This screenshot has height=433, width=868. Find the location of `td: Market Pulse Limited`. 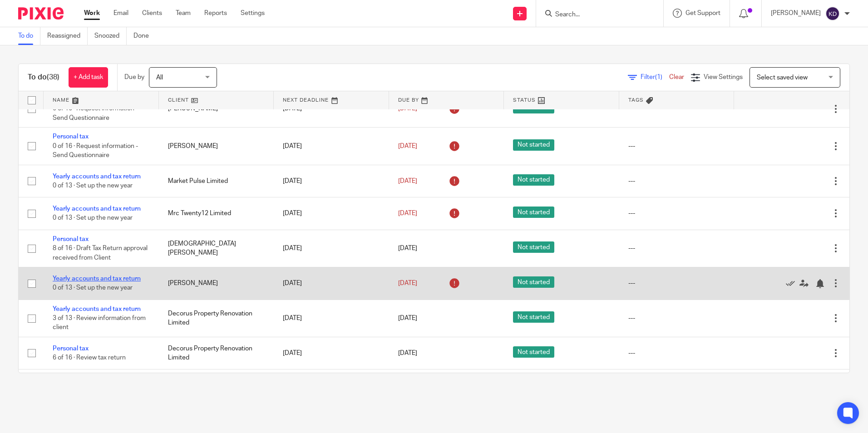

td: Market Pulse Limited is located at coordinates (217, 180).